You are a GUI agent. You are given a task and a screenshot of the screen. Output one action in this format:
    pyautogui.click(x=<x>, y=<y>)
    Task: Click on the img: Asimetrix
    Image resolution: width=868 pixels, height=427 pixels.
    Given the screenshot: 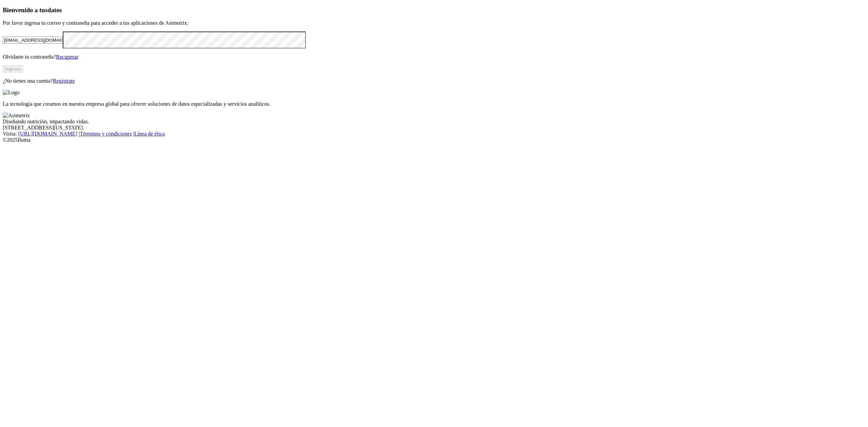 What is the action you would take?
    pyautogui.click(x=16, y=116)
    